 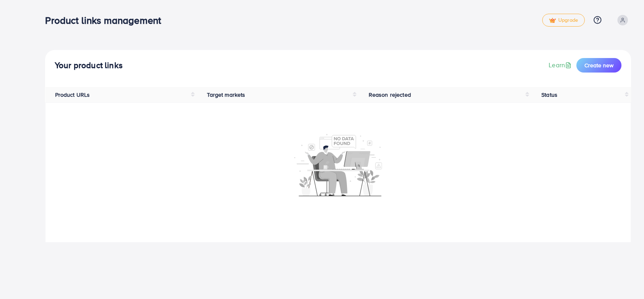 I want to click on img: tick, so click(x=552, y=21).